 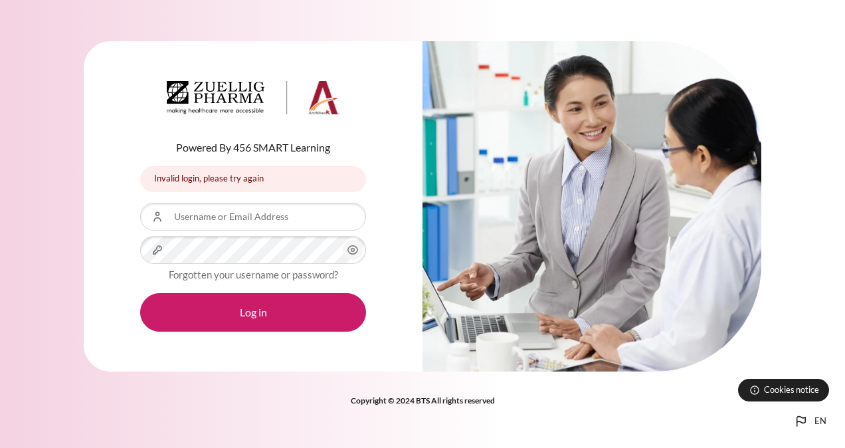 I want to click on a: Architeck, so click(x=253, y=100).